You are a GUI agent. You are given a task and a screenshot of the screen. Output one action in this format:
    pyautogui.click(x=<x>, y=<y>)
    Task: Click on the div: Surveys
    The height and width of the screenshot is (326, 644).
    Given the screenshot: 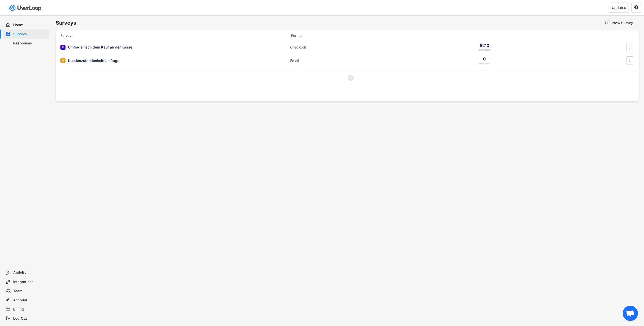 What is the action you would take?
    pyautogui.click(x=30, y=34)
    